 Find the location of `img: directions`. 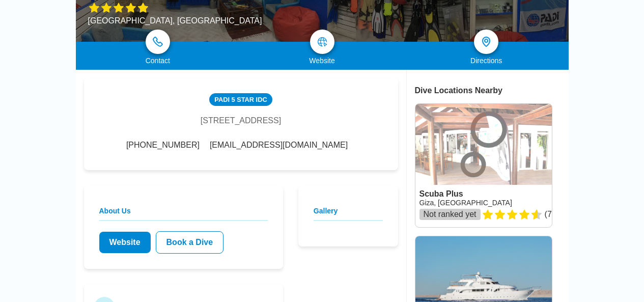

img: directions is located at coordinates (486, 42).